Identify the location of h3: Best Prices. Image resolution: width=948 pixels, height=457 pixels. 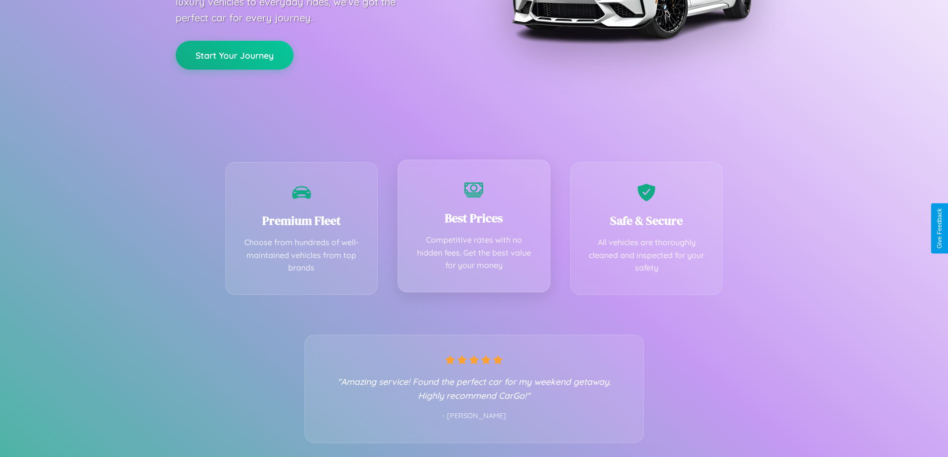
(474, 218).